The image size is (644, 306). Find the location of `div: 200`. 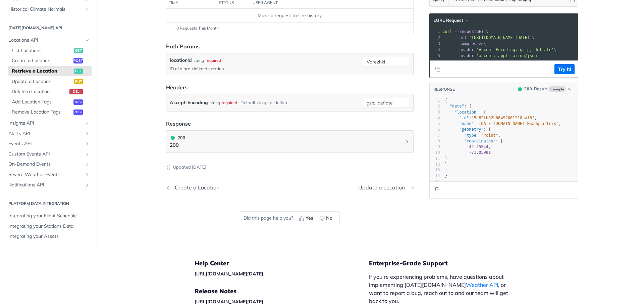

div: 200 is located at coordinates (178, 138).